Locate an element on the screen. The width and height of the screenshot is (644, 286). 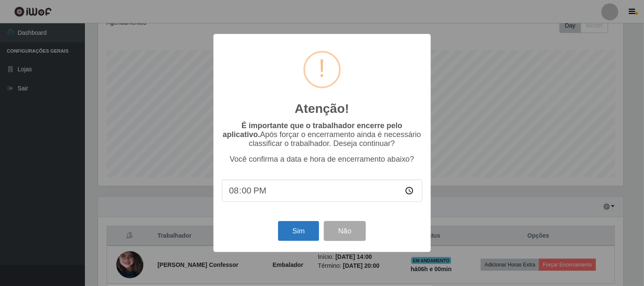
b: É importante que o trabalhador encerre pelo aplicativo. is located at coordinates (312, 130).